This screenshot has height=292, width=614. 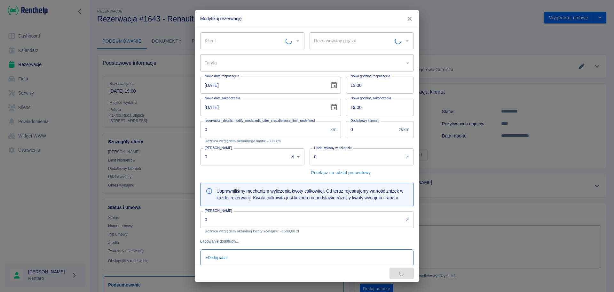 I want to click on div: zł, so click(x=296, y=157).